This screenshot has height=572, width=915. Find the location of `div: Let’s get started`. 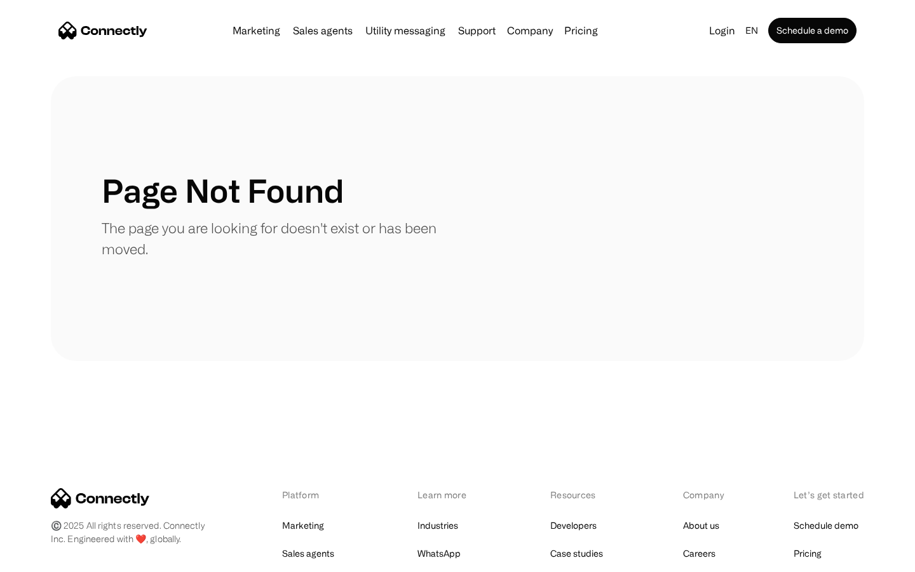

div: Let’s get started is located at coordinates (829, 494).